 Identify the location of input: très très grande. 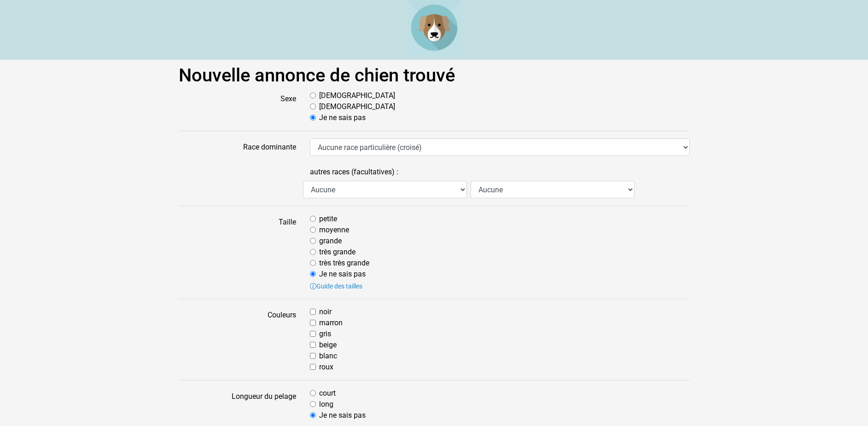
(313, 262).